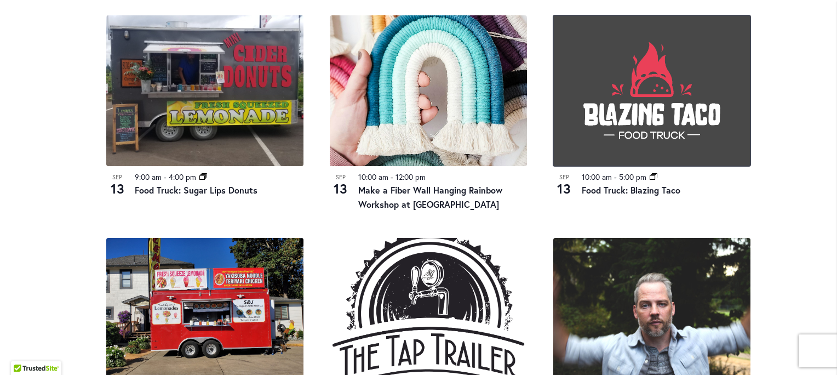 The width and height of the screenshot is (837, 375). I want to click on img: dac1d8298e0593a49089e8edc3ffbdf8, so click(428, 90).